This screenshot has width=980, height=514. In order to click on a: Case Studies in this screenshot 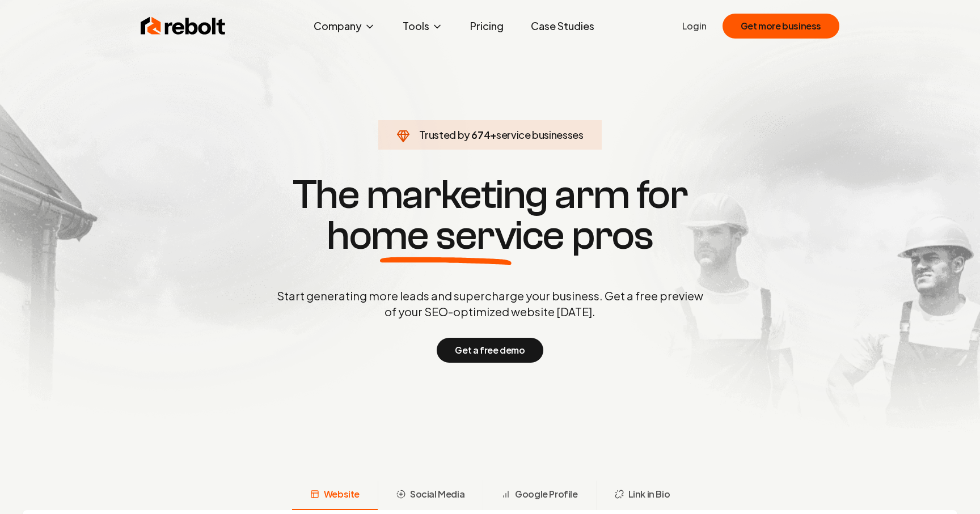, I will do `click(563, 26)`.